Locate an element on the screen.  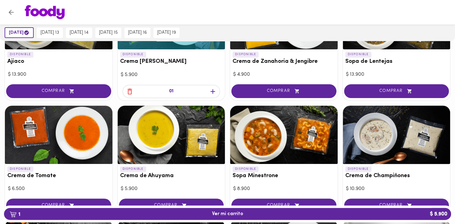
img: cart.png is located at coordinates (13, 214).